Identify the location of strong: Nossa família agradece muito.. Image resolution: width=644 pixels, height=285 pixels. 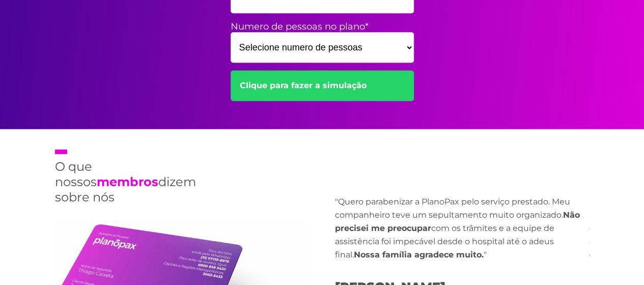
(418, 254).